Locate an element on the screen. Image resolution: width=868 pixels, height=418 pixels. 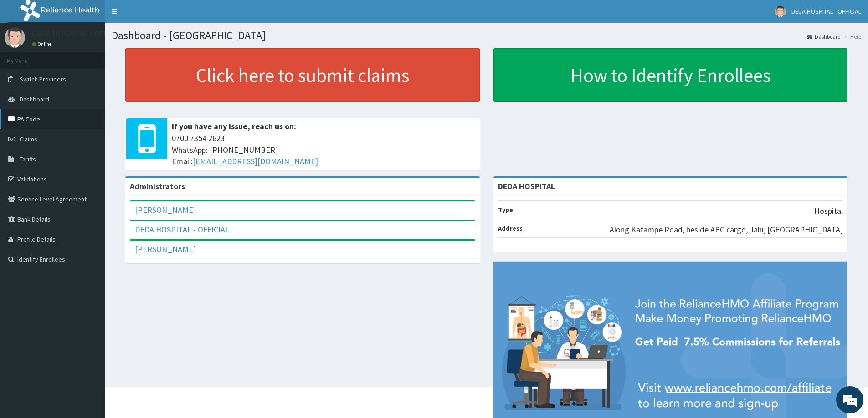
span: DEDA HOSPITAL - OFFICIAL is located at coordinates (827, 11).